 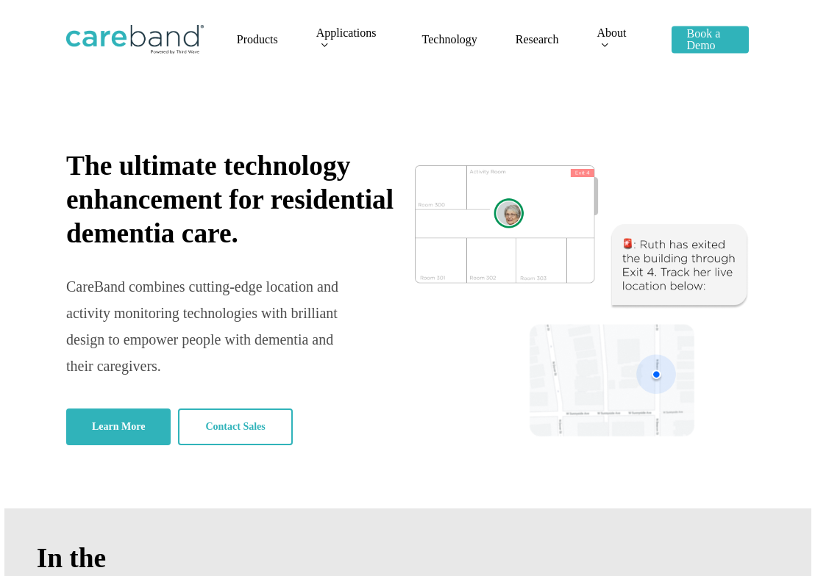 I want to click on a: Research, so click(x=537, y=40).